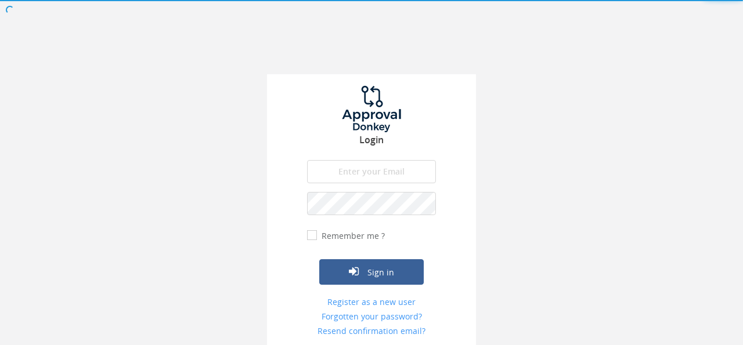  What do you see at coordinates (371, 302) in the screenshot?
I see `a: Register as a new user` at bounding box center [371, 302].